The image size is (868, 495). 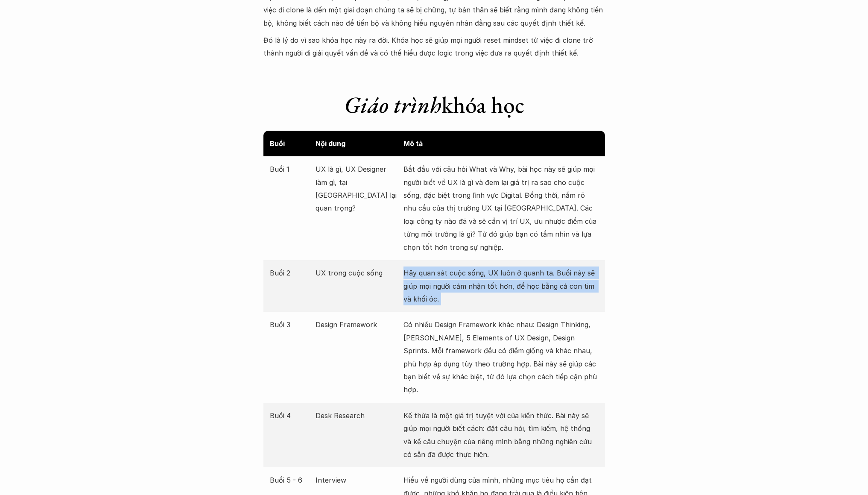 I want to click on h1: khóa học, so click(x=434, y=105).